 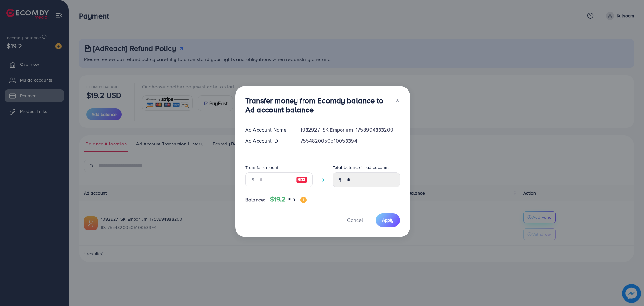 What do you see at coordinates (290, 200) in the screenshot?
I see `span: USD` at bounding box center [290, 200].